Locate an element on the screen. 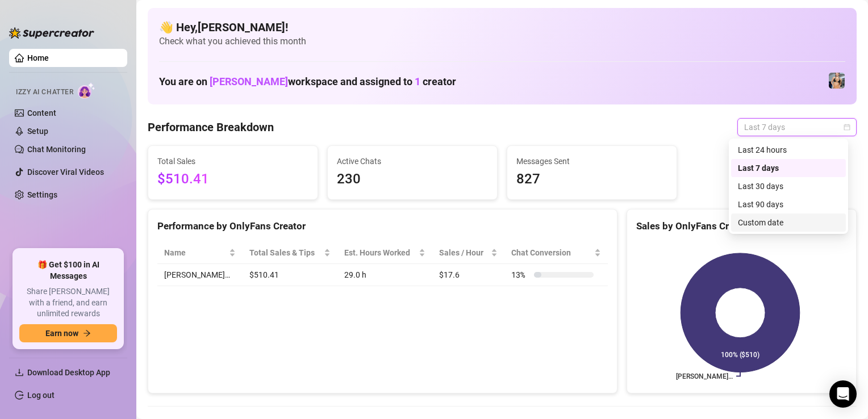  span: calendar is located at coordinates (847, 127).